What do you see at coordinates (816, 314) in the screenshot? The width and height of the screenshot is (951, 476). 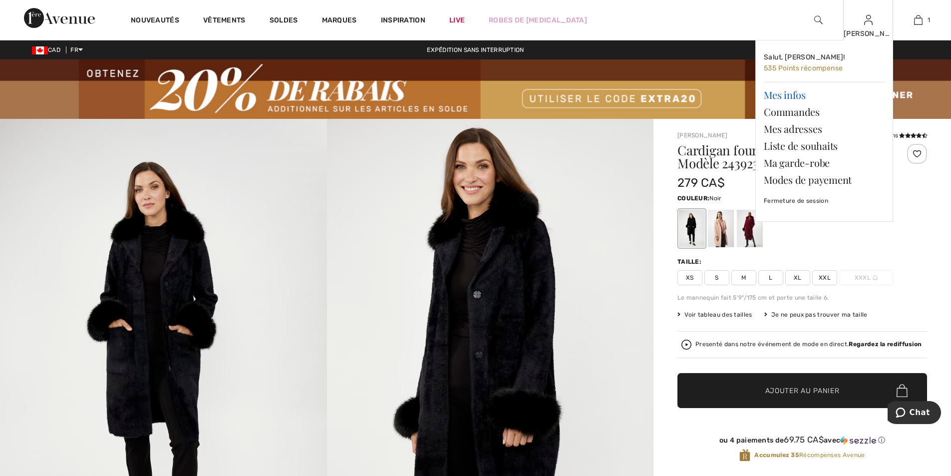 I see `div: Je ne peux pas trouver ma taille` at bounding box center [816, 314].